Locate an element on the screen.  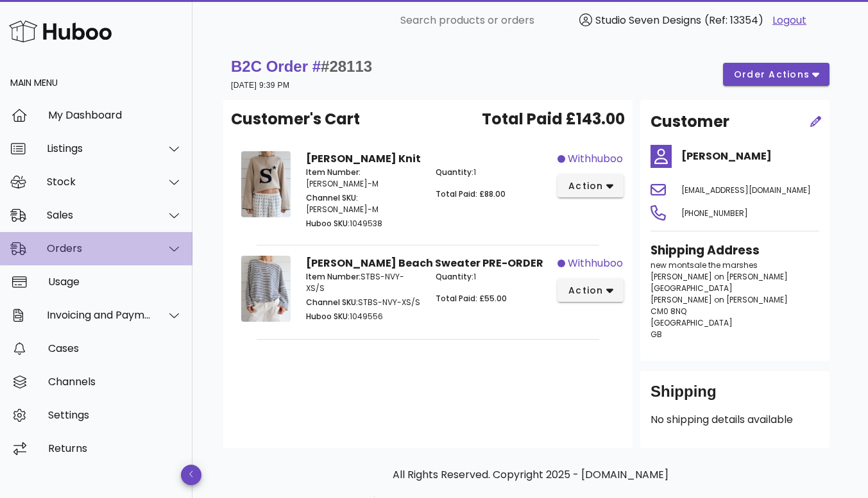
div: Stock is located at coordinates (98, 181).